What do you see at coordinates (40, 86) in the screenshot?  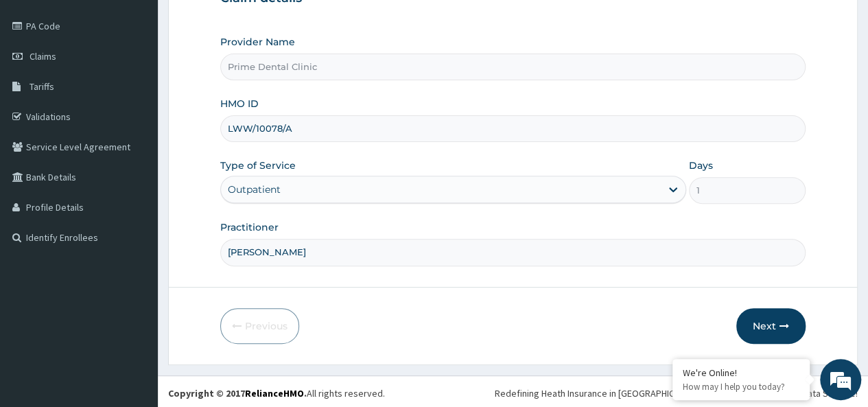 I see `img: d_794563401_company_1708531726252_794563401` at bounding box center [40, 86].